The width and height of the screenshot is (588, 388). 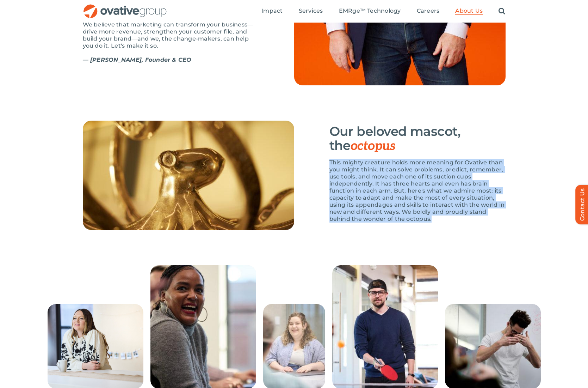 I want to click on p: This mighty creature holds more meaning for Ovative than you might think. It can solve problems, ..., so click(x=417, y=191).